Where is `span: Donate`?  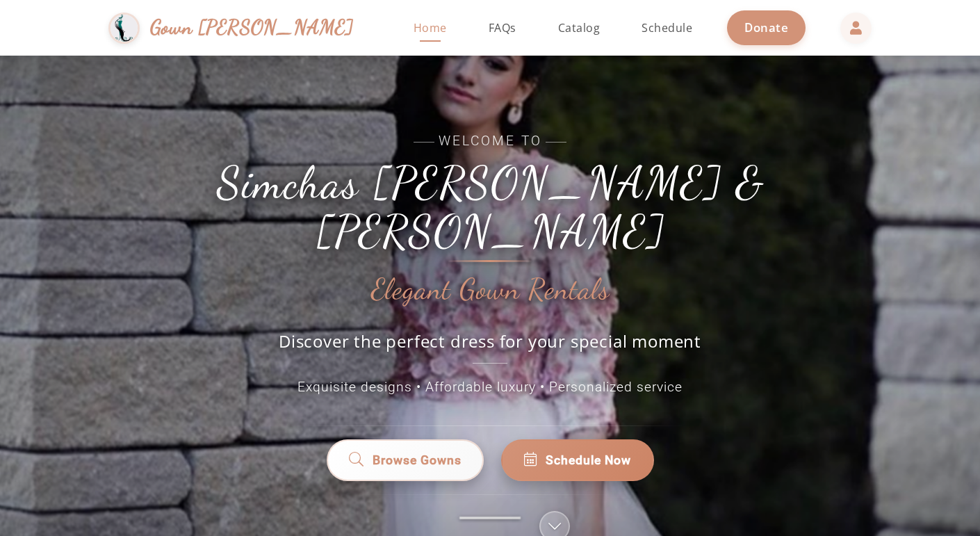 span: Donate is located at coordinates (766, 27).